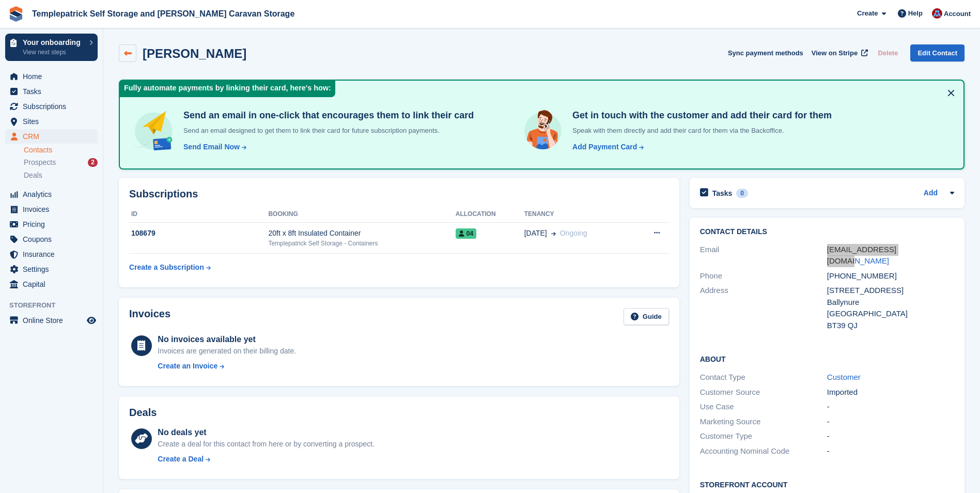 The image size is (980, 493). I want to click on span: CRM, so click(53, 137).